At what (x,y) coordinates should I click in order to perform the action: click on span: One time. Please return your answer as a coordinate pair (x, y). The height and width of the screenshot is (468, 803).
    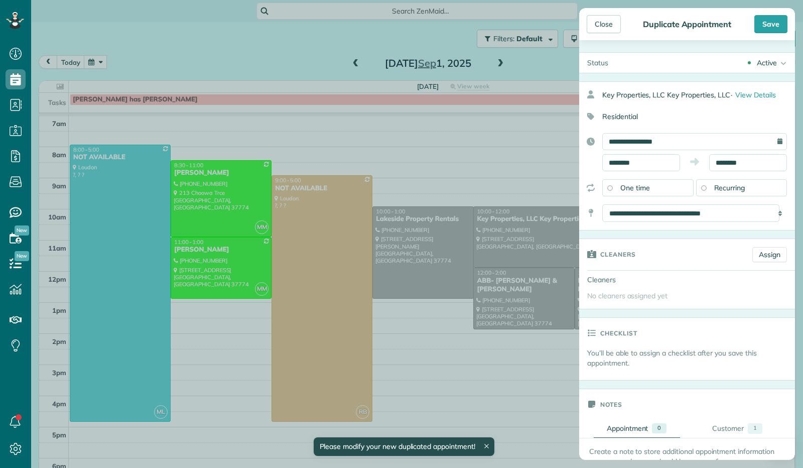
    Looking at the image, I should click on (635, 188).